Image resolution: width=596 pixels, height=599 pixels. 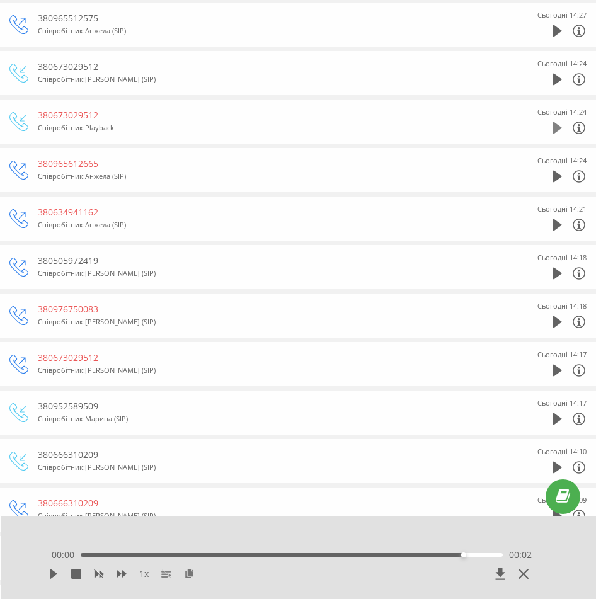 What do you see at coordinates (271, 419) in the screenshot?
I see `div: Співробітник : Марина (SIP)` at bounding box center [271, 419].